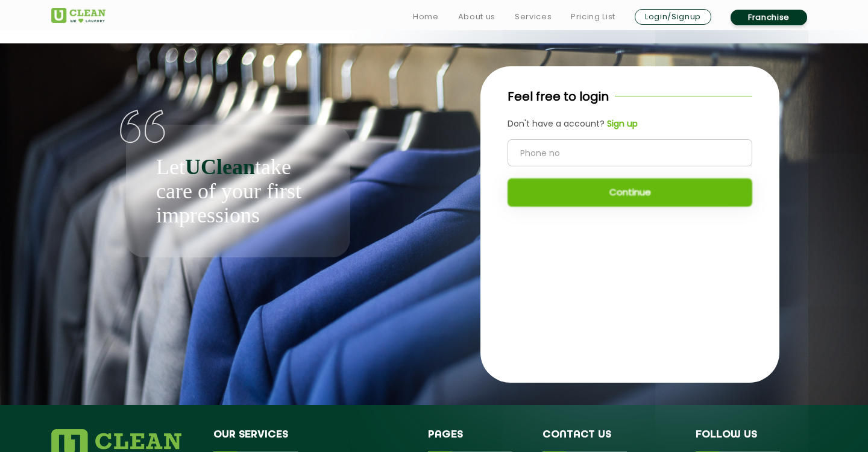  What do you see at coordinates (556, 123) in the screenshot?
I see `span: Don't have a account?` at bounding box center [556, 123].